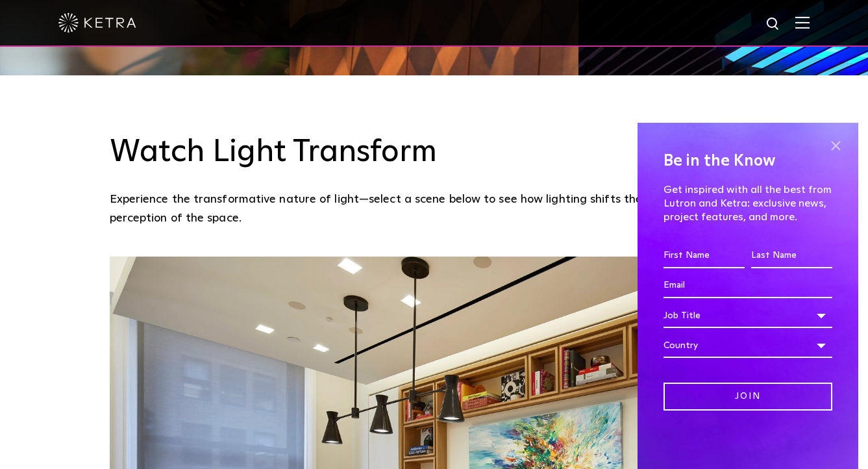 The image size is (868, 469). What do you see at coordinates (704, 256) in the screenshot?
I see `input: First Name` at bounding box center [704, 256].